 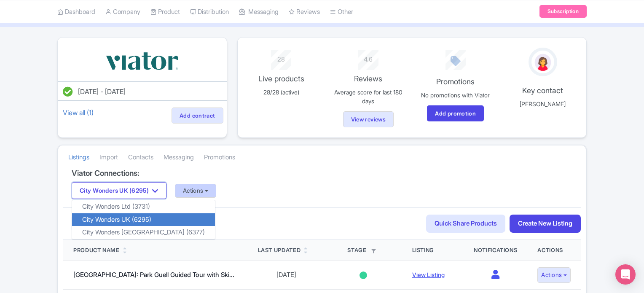 What do you see at coordinates (455, 95) in the screenshot?
I see `p: No promotions with Viator` at bounding box center [455, 95].